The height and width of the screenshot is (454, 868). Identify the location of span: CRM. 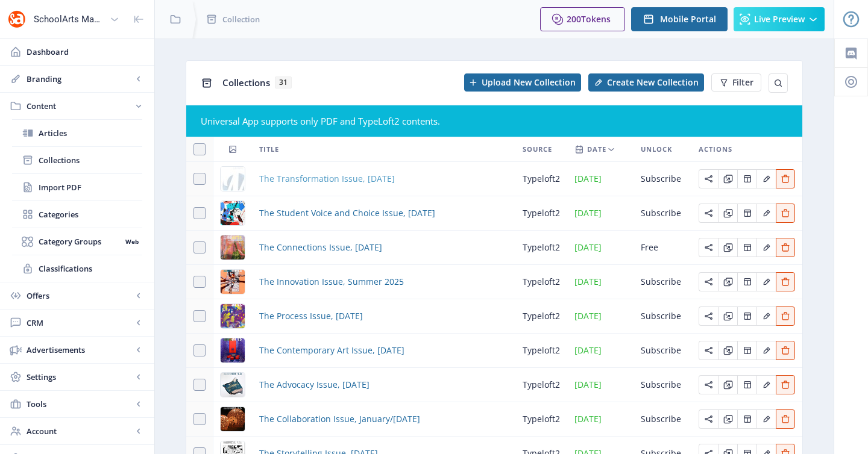
(80, 323).